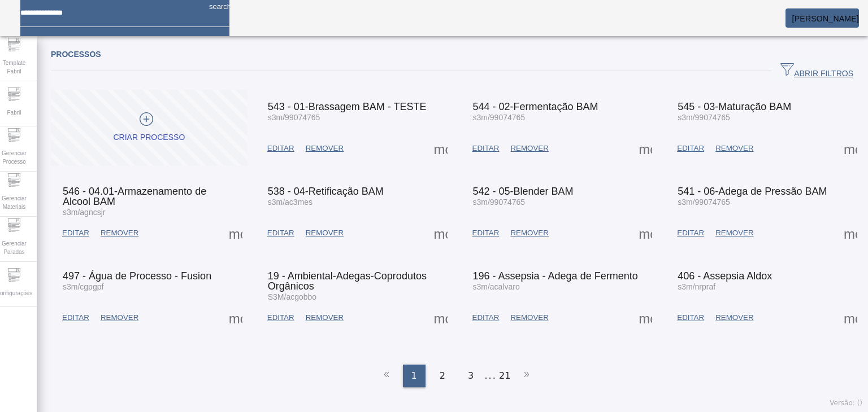  I want to click on span: Fabril, so click(14, 112).